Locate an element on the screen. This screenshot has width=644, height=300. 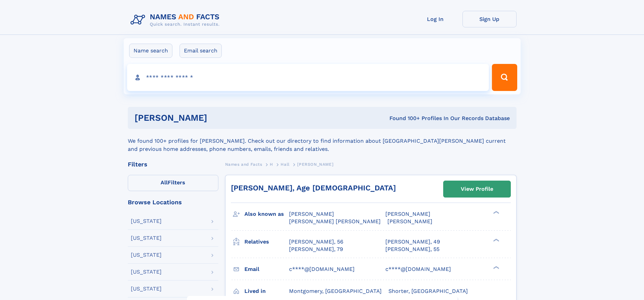
a: Names and Facts is located at coordinates (244, 164).